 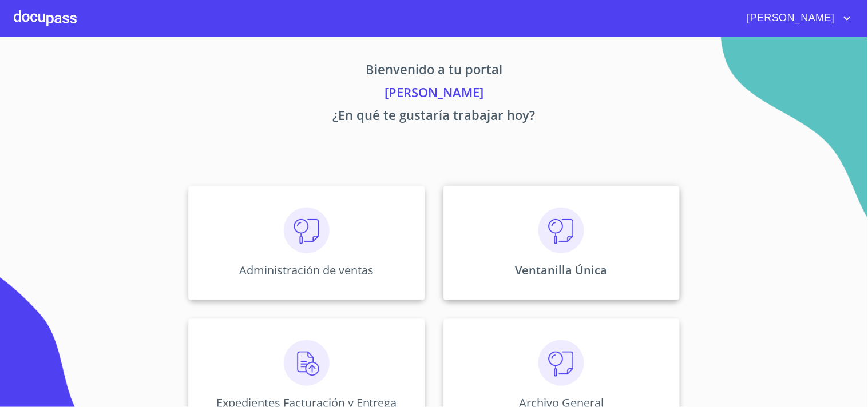 I want to click on button: account of current user, so click(x=797, y=18).